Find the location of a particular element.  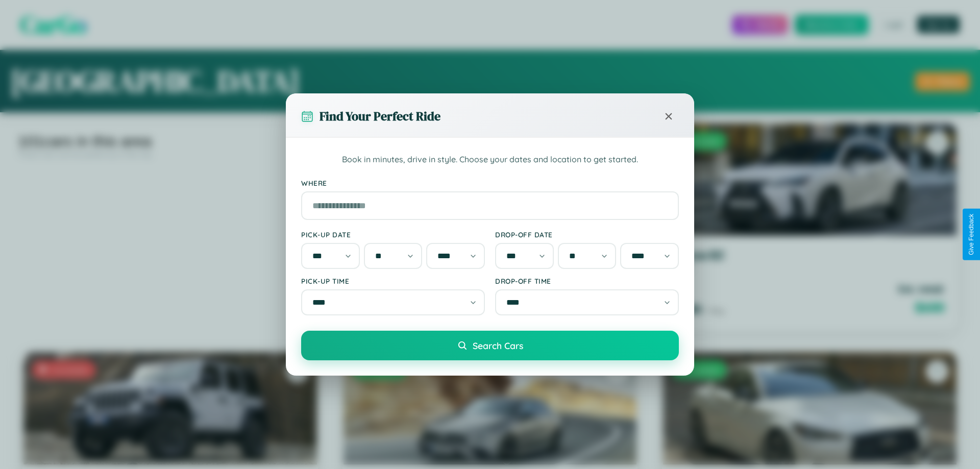

label: Drop-off Time is located at coordinates (587, 281).